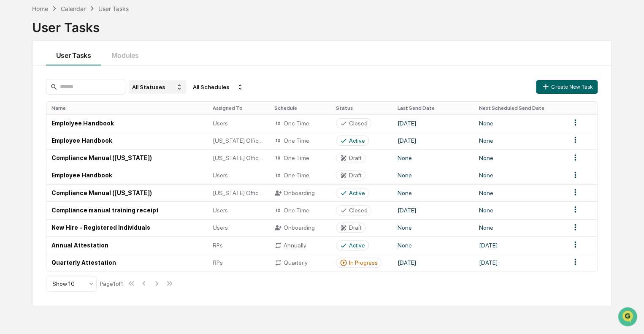  I want to click on div: Home, so click(40, 8).